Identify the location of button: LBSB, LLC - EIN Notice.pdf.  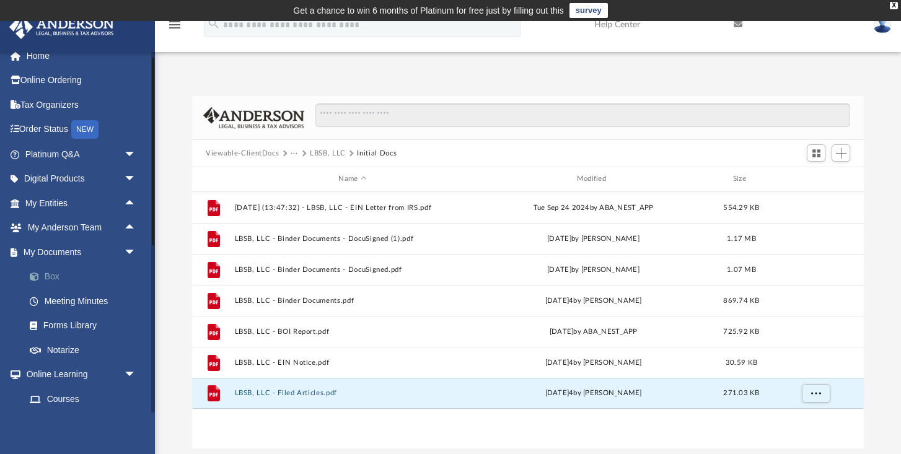
(353, 363).